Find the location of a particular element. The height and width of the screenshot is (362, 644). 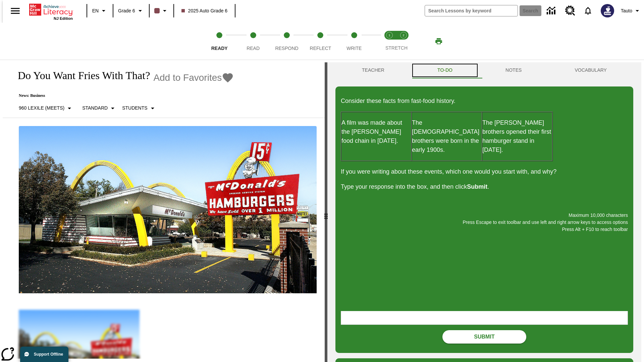

p: Press Alt + F10 to reach toolbar is located at coordinates (484, 229).